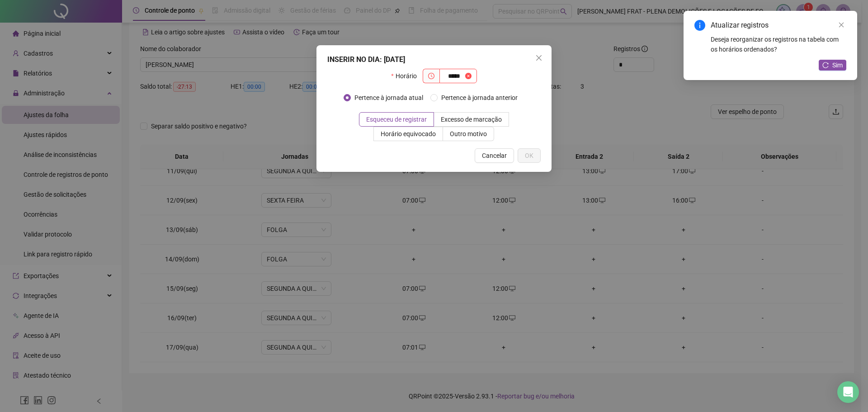  Describe the element at coordinates (471, 120) in the screenshot. I see `span: Excesso de marcação` at that location.